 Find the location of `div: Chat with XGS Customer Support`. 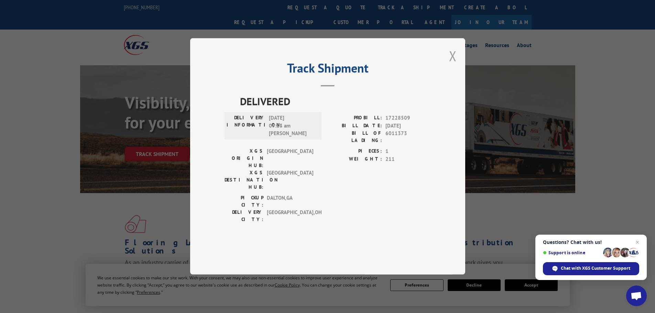

div: Chat with XGS Customer Support is located at coordinates (591, 269).